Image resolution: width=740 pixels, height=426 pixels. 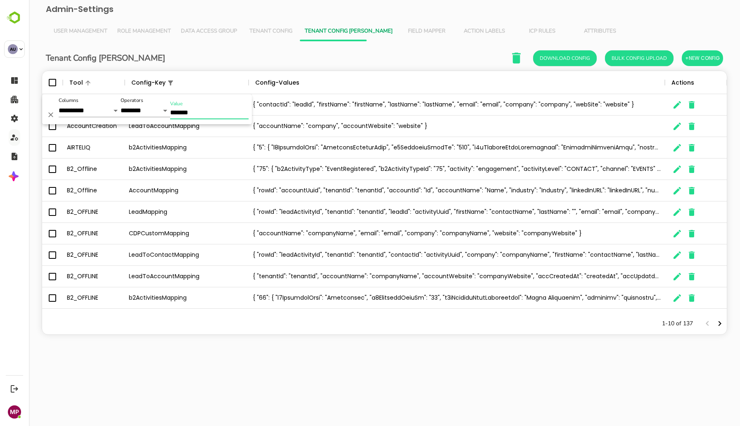 What do you see at coordinates (13, 49) in the screenshot?
I see `div: AU` at bounding box center [13, 49].